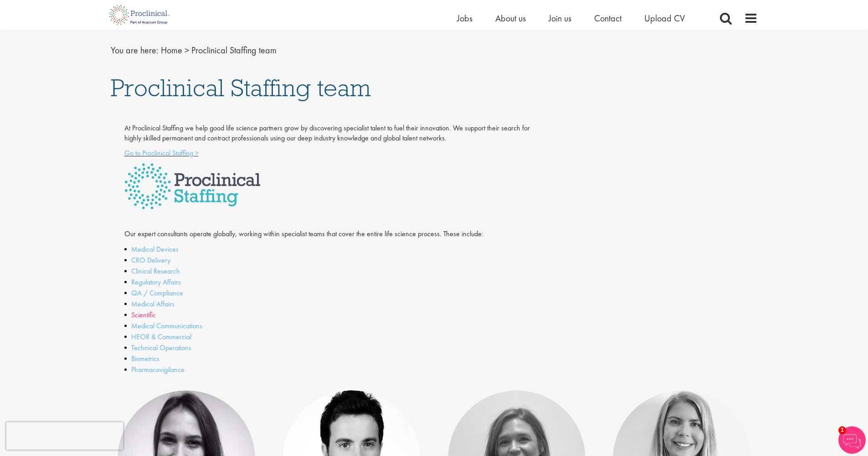 This screenshot has height=456, width=868. Describe the element at coordinates (192, 186) in the screenshot. I see `img: Proclinical Staffing` at that location.